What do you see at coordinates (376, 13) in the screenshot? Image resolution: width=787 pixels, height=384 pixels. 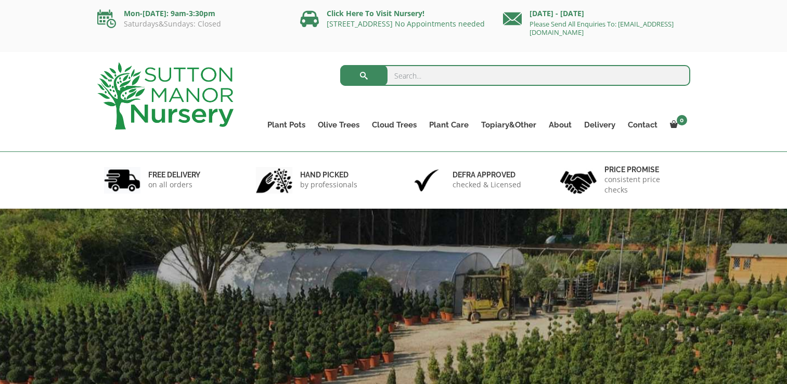 I see `a: Click Here To Visit Nursery!` at bounding box center [376, 13].